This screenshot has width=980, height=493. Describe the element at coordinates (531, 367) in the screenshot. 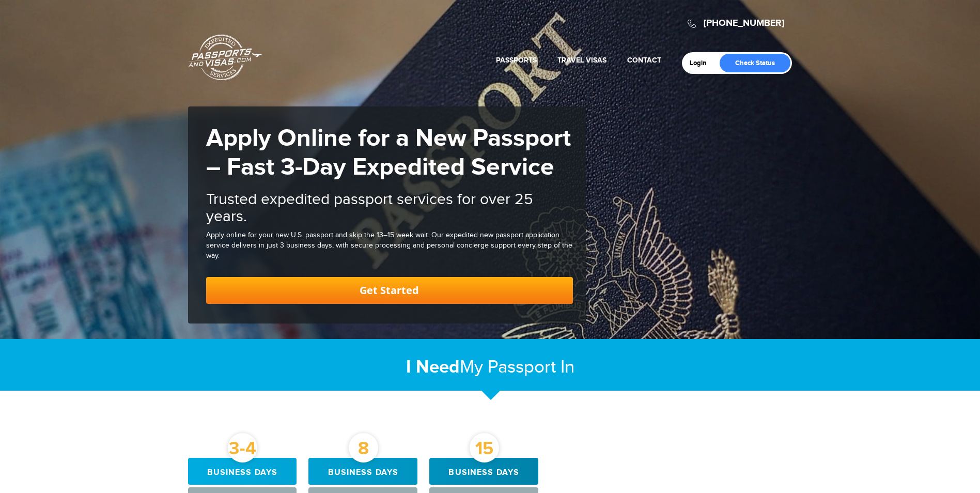

I see `span: Passport In` at that location.